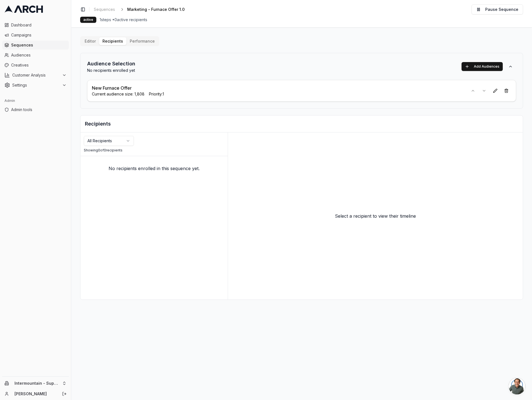  I want to click on button: Log out, so click(64, 394).